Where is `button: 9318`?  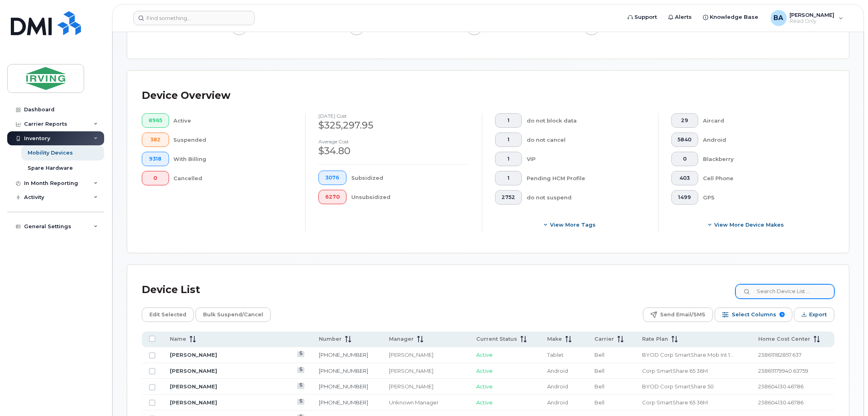 button: 9318 is located at coordinates (155, 159).